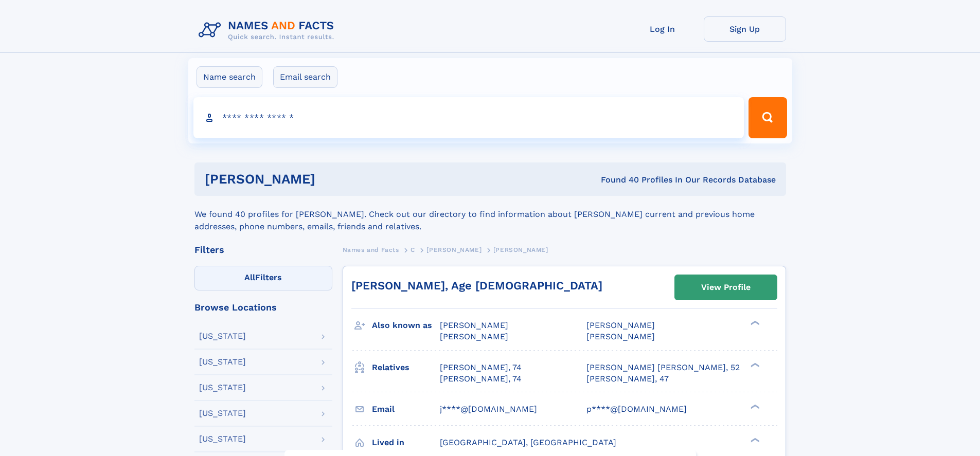  Describe the element at coordinates (230, 77) in the screenshot. I see `label: Name search` at that location.